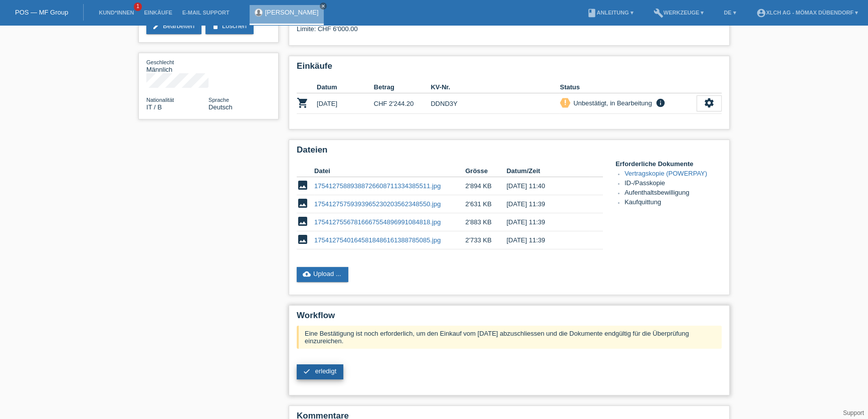 The image size is (868, 419). What do you see at coordinates (673, 203) in the screenshot?
I see `li: Kaufquittung` at bounding box center [673, 203].